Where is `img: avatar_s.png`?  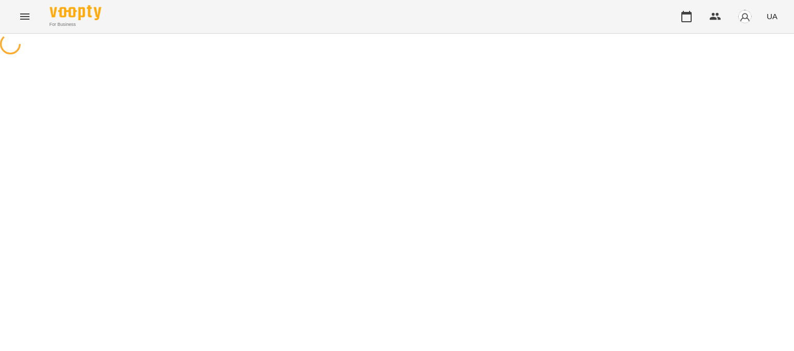
img: avatar_s.png is located at coordinates (745, 17).